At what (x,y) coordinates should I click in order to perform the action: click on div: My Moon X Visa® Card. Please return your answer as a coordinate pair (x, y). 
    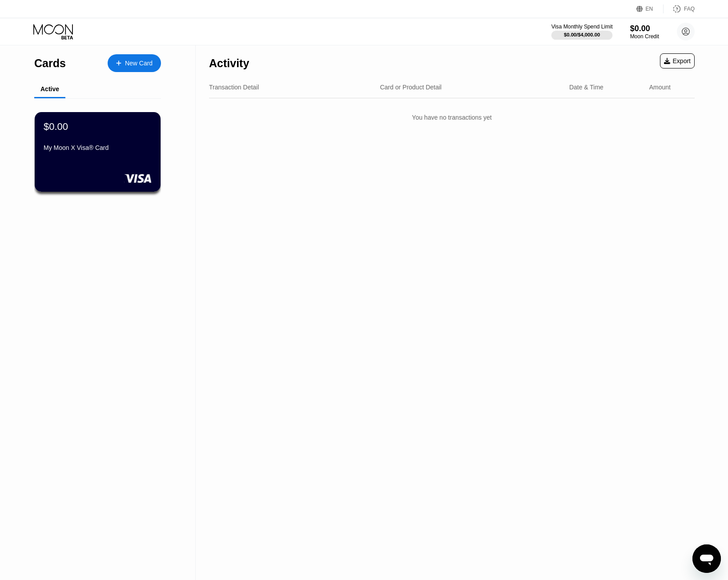
    Looking at the image, I should click on (98, 147).